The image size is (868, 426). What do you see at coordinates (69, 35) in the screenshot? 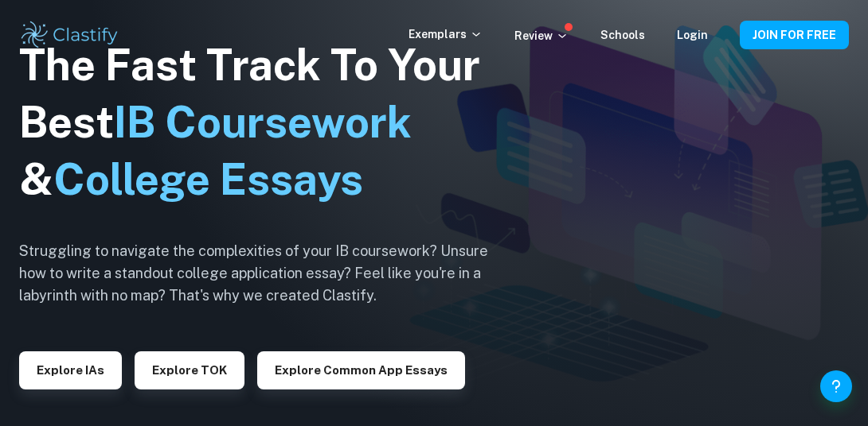
I see `a: Clastify logo` at bounding box center [69, 35].